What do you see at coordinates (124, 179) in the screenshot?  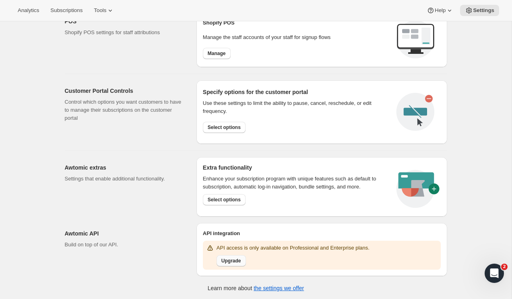 I see `p: Settings that enable additional functionality.` at bounding box center [124, 179].